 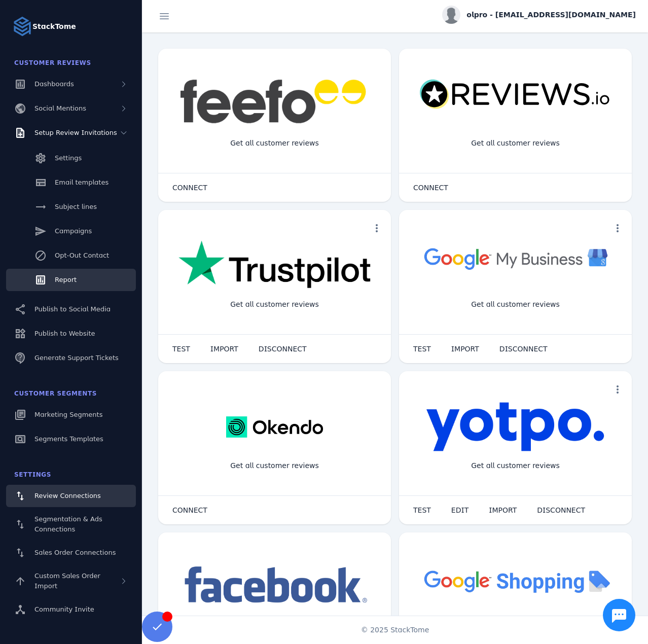 I want to click on span: Social Mentions, so click(x=60, y=108).